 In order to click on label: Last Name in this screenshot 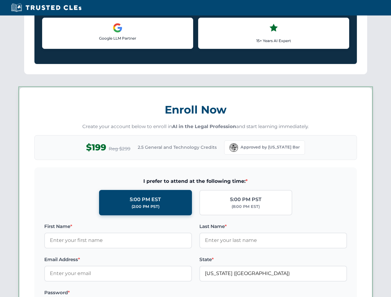, I will do `click(273, 227)`.